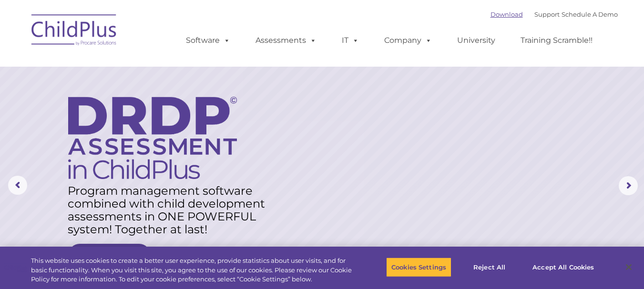 This screenshot has width=644, height=289. Describe the element at coordinates (489, 267) in the screenshot. I see `button: Reject All` at that location.